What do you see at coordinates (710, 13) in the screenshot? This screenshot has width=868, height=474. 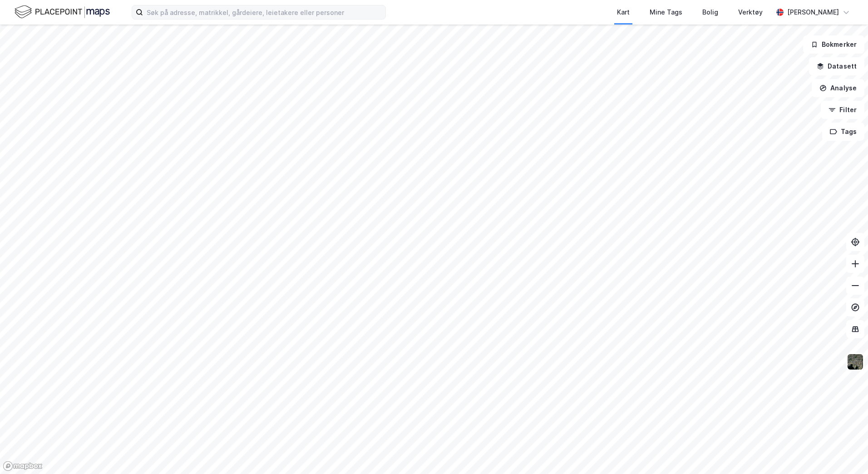 I see `div: Bolig` at bounding box center [710, 13].